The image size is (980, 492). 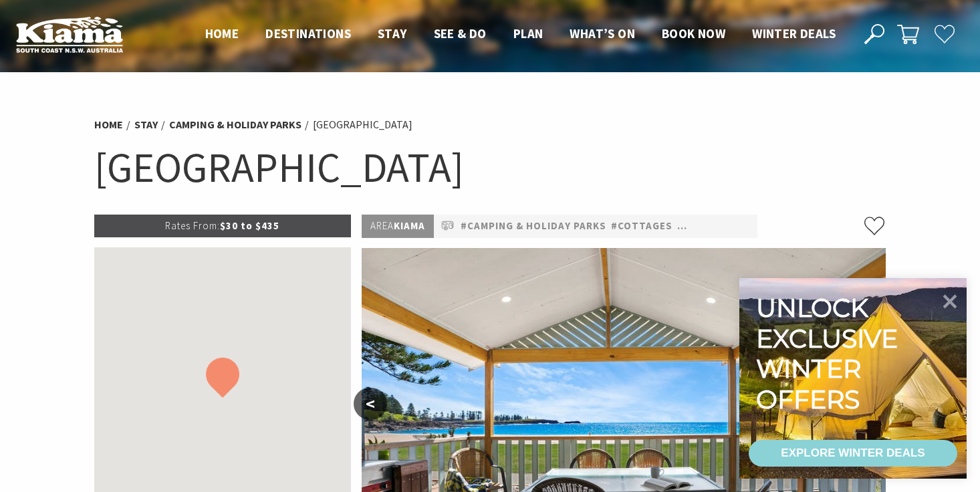 I want to click on span: Stay, so click(x=393, y=33).